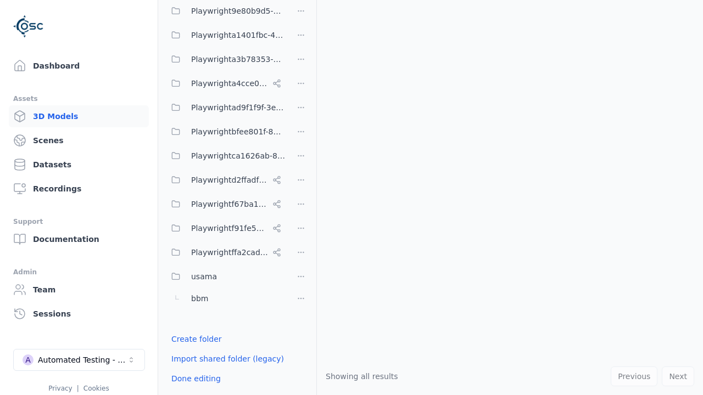  What do you see at coordinates (79, 222) in the screenshot?
I see `div: Support` at bounding box center [79, 222].